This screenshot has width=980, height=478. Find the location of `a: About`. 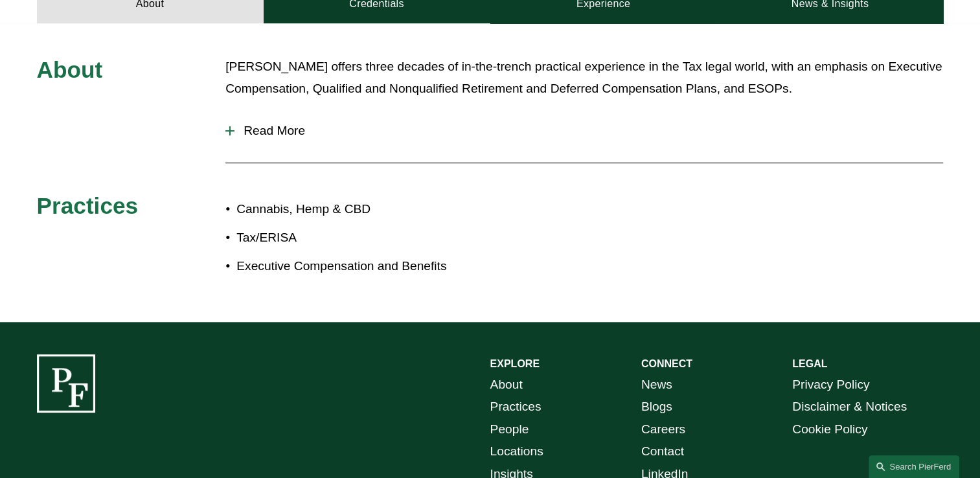

a: About is located at coordinates (506, 385).